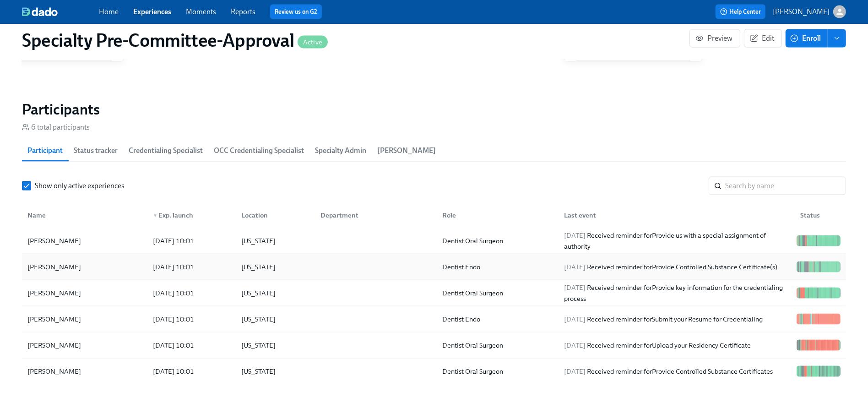 This screenshot has height=414, width=868. What do you see at coordinates (152, 12) in the screenshot?
I see `a: Experiences` at bounding box center [152, 12].